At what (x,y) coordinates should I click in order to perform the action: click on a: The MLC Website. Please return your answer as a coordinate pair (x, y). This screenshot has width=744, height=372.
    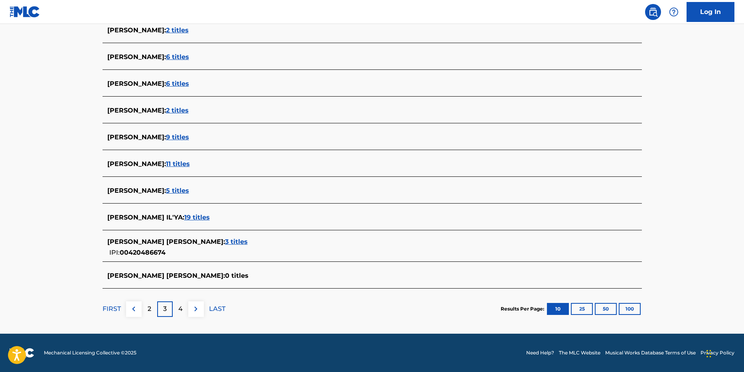
    Looking at the image, I should click on (580, 353).